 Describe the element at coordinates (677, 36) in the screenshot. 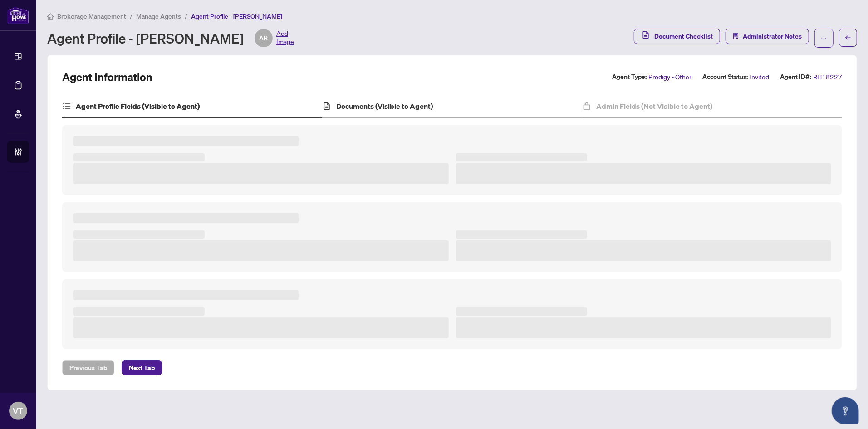

I see `button: Document Checklist` at that location.